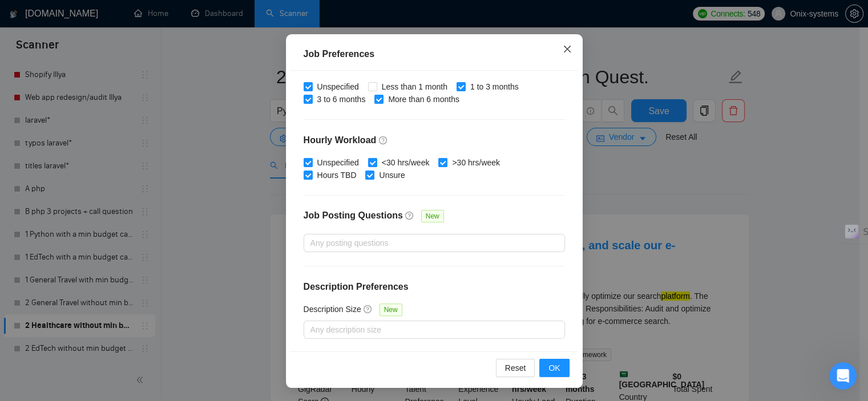 This screenshot has width=868, height=401. Describe the element at coordinates (554, 368) in the screenshot. I see `button: OK` at that location.